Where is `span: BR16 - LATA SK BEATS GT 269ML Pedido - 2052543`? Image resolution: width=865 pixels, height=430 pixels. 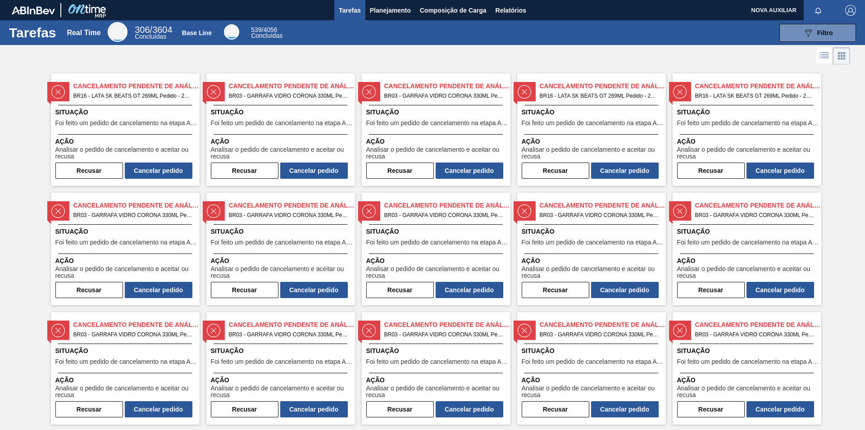 span: BR16 - LATA SK BEATS GT 269ML Pedido - 2052543 is located at coordinates (599, 96).